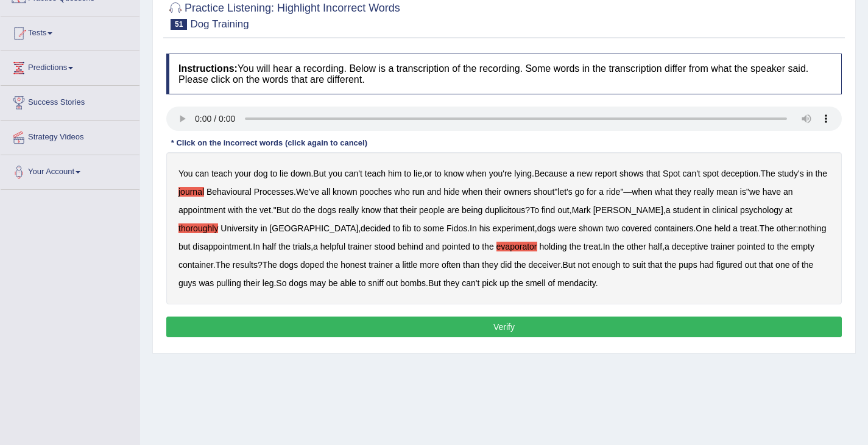 Image resolution: width=868 pixels, height=445 pixels. I want to click on b: shows, so click(631, 174).